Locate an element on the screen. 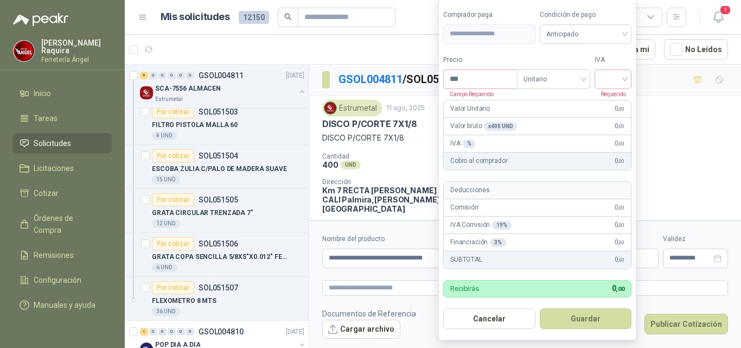 This screenshot has width=741, height=348. p: Valor Unitario is located at coordinates (470, 109).